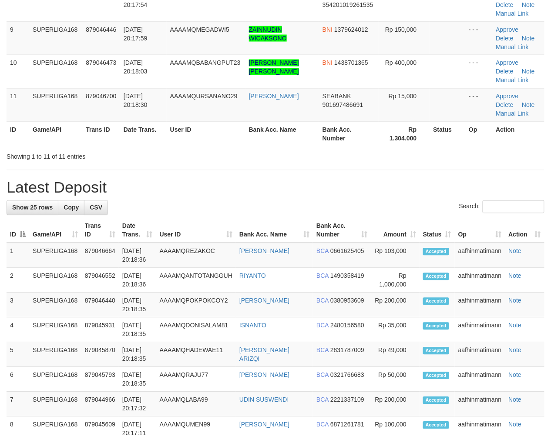 The width and height of the screenshot is (551, 436). Describe the element at coordinates (18, 38) in the screenshot. I see `td: 9` at that location.